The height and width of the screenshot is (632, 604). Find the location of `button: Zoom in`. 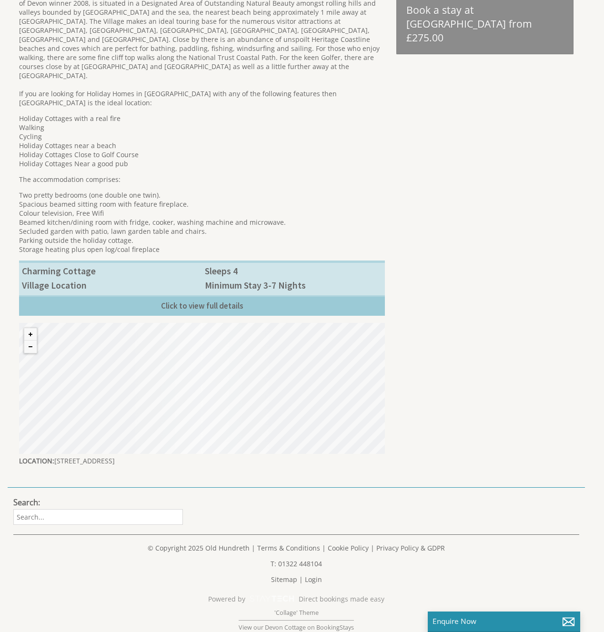

button: Zoom in is located at coordinates (30, 334).